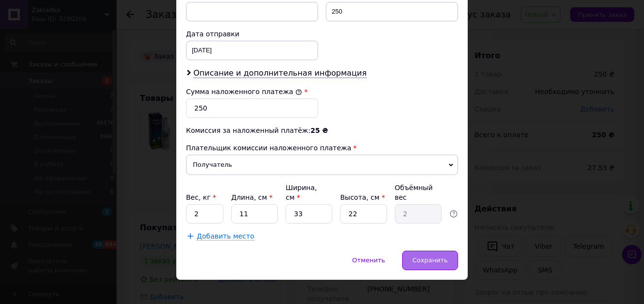 This screenshot has width=644, height=304. Describe the element at coordinates (322, 165) in the screenshot. I see `span: Получатель` at that location.